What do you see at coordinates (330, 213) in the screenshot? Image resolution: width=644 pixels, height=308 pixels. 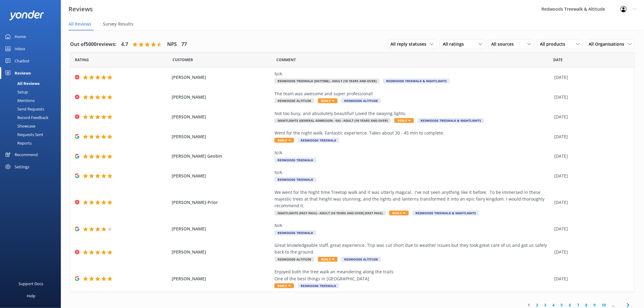 I see `span: Nightlights (Fast Pass) - Adult (16 years and over) (fast pass)` at bounding box center [330, 213].